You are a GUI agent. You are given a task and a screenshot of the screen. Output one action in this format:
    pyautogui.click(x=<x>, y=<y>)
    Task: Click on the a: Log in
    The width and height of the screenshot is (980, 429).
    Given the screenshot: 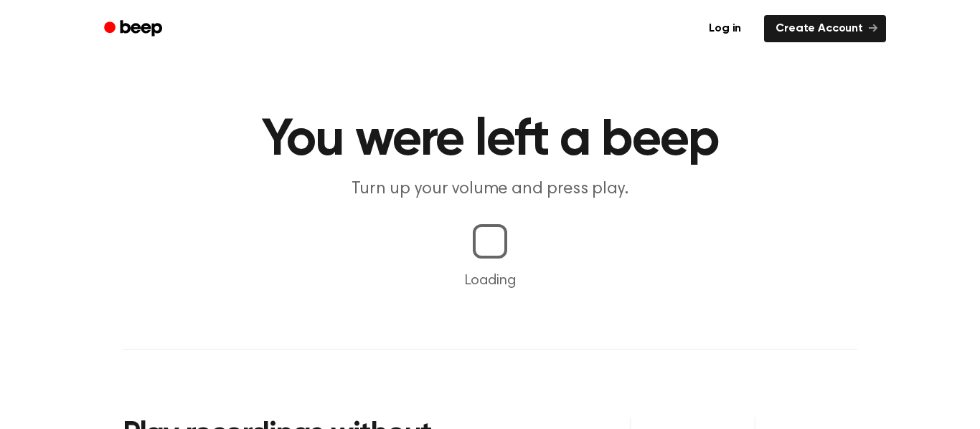 What is the action you would take?
    pyautogui.click(x=725, y=28)
    